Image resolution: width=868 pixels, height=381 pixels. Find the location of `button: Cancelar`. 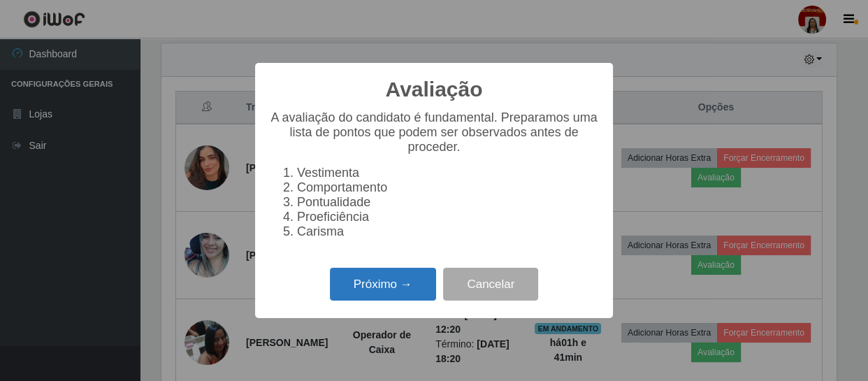

button: Cancelar is located at coordinates (491, 284).